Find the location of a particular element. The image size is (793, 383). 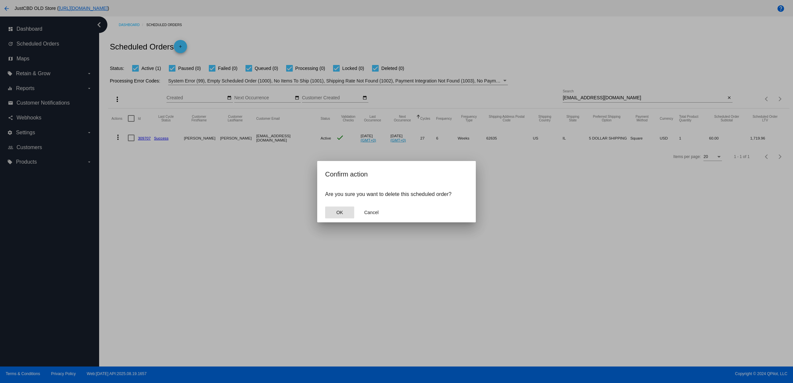

span: OK is located at coordinates (339, 213).